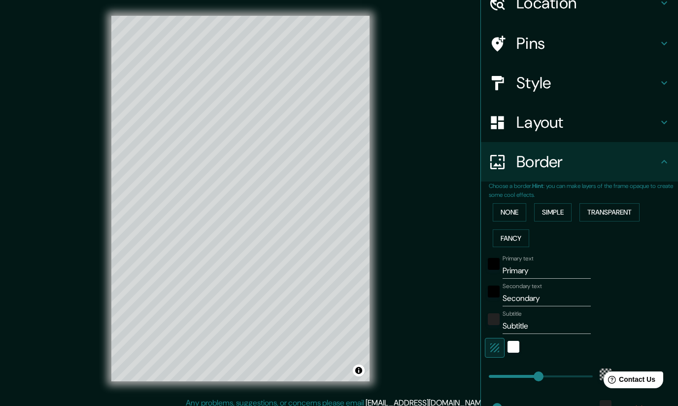 The image size is (678, 406). What do you see at coordinates (513, 346) in the screenshot?
I see `button: white` at bounding box center [513, 346].